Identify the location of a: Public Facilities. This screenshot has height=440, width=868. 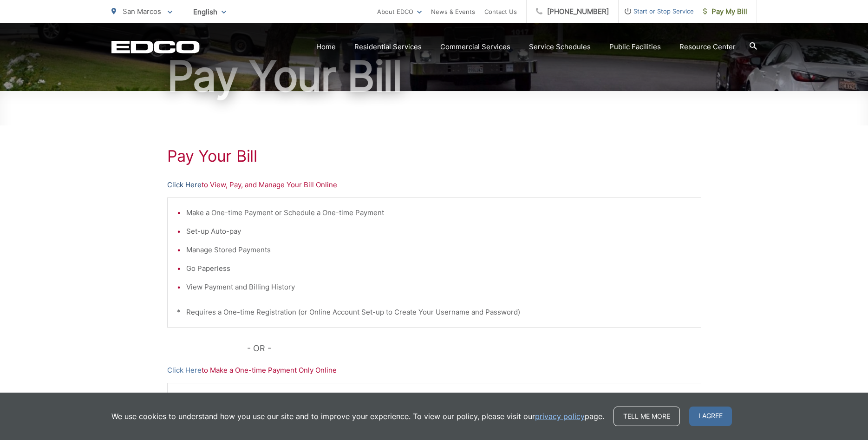
(635, 47).